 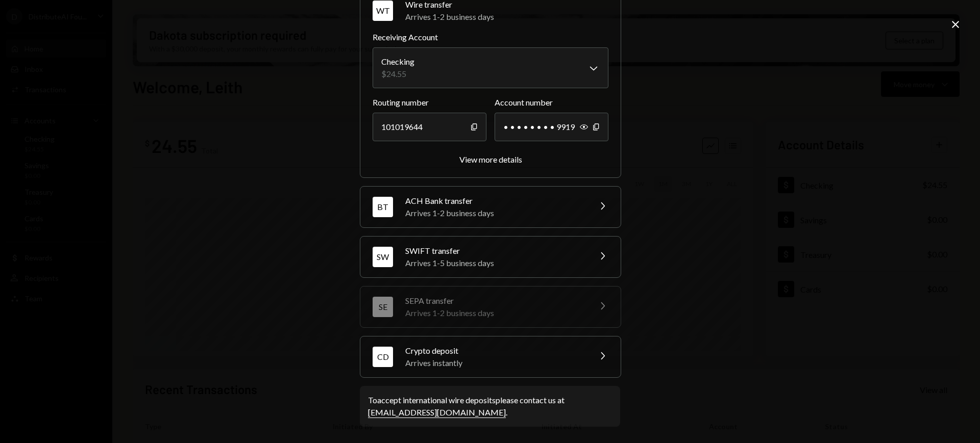 I want to click on label: Account number, so click(x=551, y=102).